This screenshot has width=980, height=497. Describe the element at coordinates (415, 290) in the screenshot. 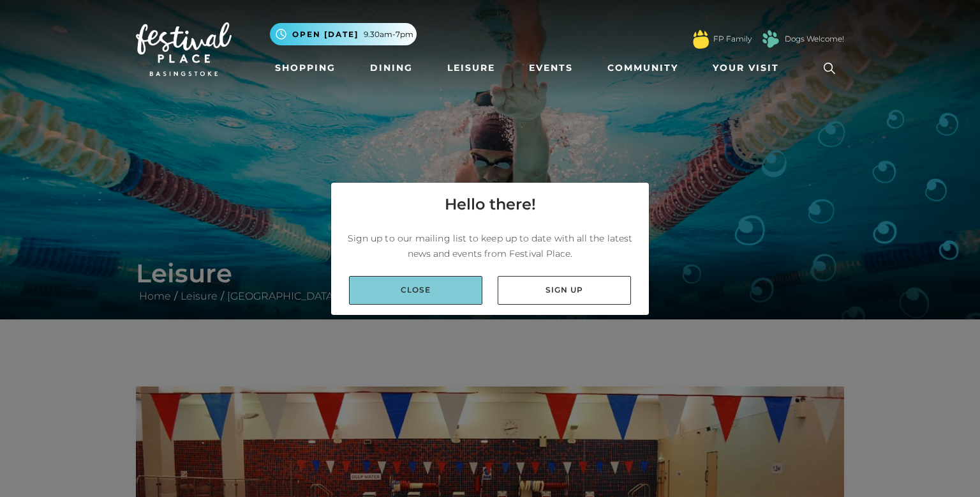

I see `a: Close` at that location.